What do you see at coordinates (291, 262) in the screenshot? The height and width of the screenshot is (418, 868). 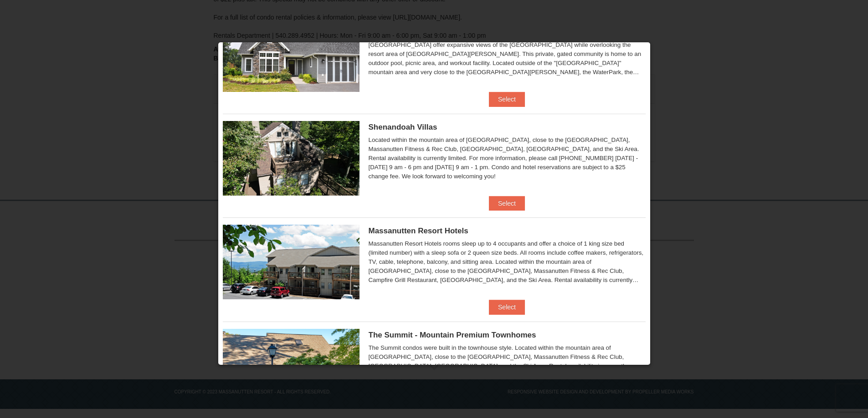 I see `img: 19219026-1-e3b4ac8e.jpg` at bounding box center [291, 262].